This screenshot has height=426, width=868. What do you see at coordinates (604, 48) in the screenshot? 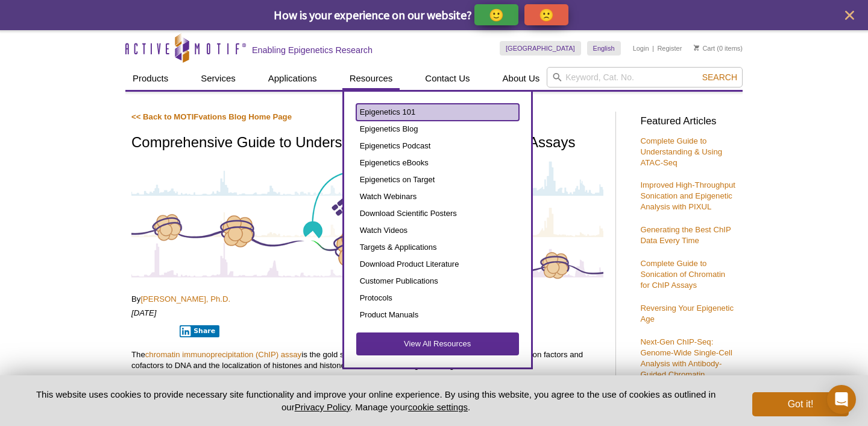
I see `a: English` at bounding box center [604, 48].